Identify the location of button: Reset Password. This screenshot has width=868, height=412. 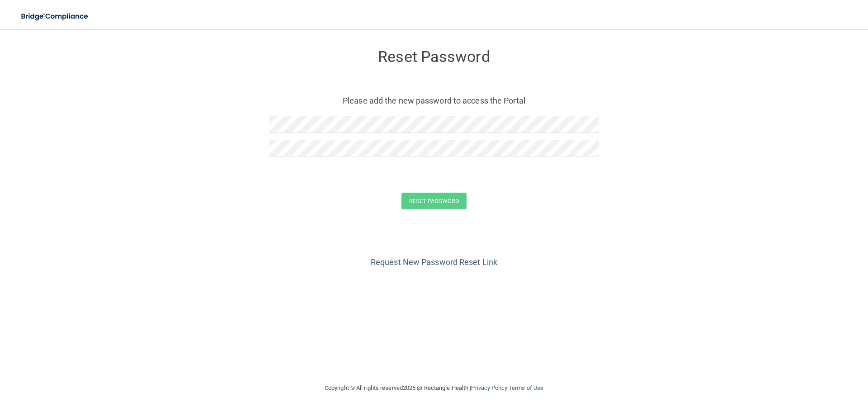
(434, 200).